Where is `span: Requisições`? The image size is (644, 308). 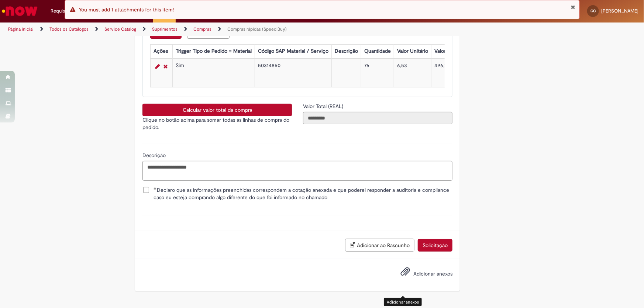
span: Requisições is located at coordinates (64, 11).